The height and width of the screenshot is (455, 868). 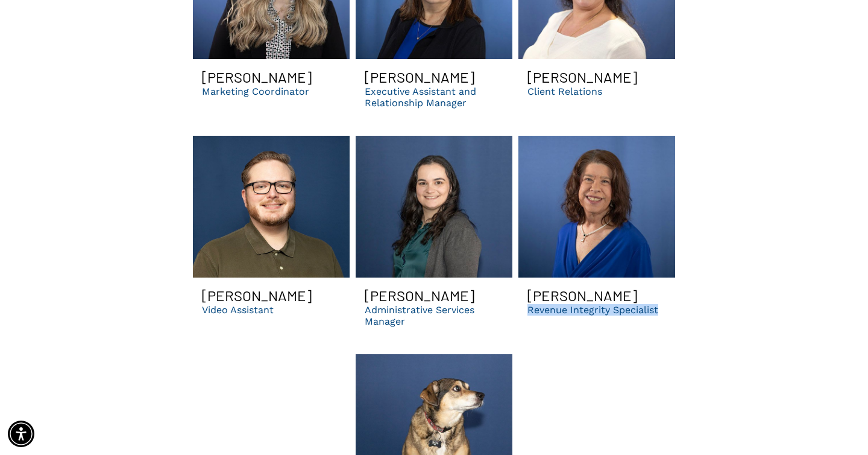 I want to click on p: Executive Assistant and Relationship Manager, so click(x=434, y=97).